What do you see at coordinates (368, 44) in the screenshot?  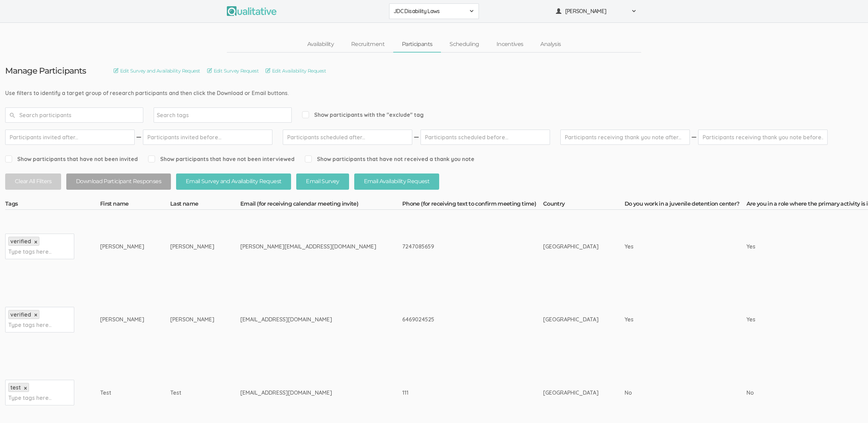 I see `a: Recruitment` at bounding box center [368, 44].